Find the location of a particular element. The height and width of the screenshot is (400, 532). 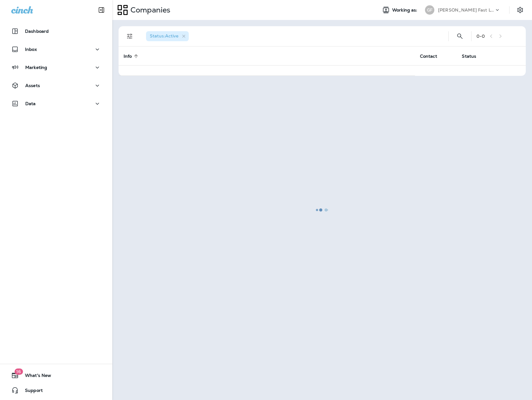

p: Data is located at coordinates (30, 103).